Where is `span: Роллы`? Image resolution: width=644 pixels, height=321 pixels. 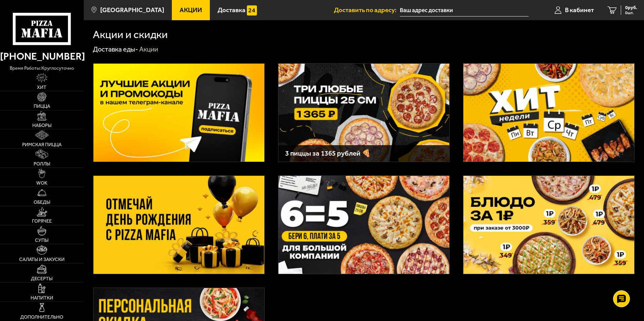 span: Роллы is located at coordinates (42, 164).